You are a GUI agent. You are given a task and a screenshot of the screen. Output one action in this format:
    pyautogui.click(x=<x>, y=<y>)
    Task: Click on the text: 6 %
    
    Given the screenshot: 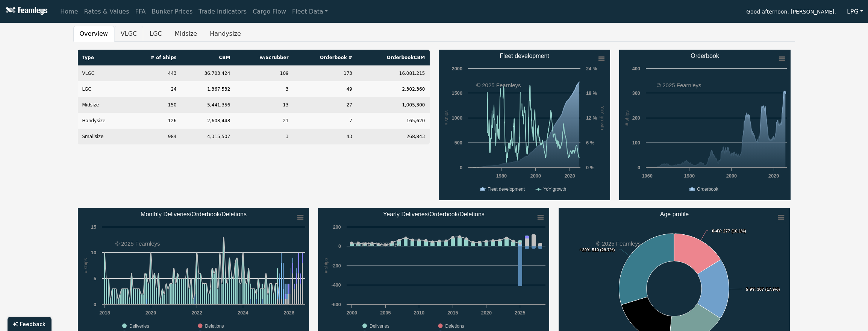 What is the action you would take?
    pyautogui.click(x=590, y=143)
    